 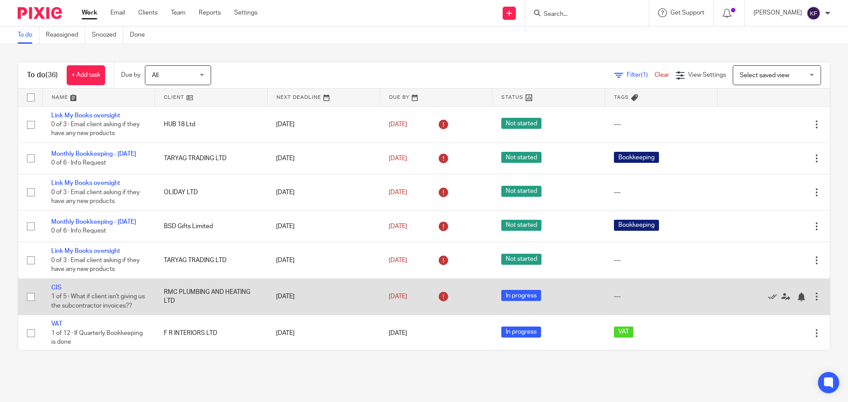 I want to click on a: Work, so click(x=89, y=13).